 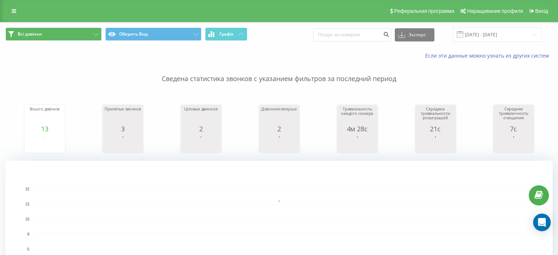 I want to click on div: Открытый Интерком Мессенджер, so click(x=542, y=222).